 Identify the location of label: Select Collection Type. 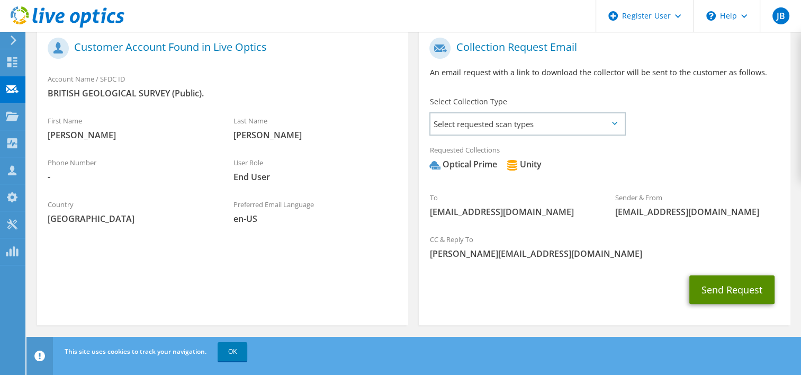
(468, 102).